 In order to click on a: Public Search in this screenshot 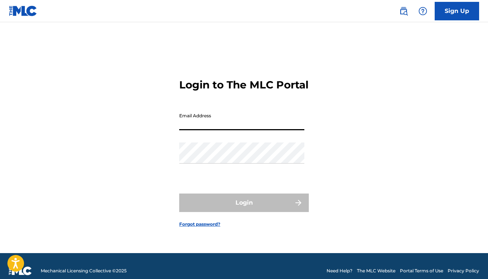, I will do `click(404, 11)`.